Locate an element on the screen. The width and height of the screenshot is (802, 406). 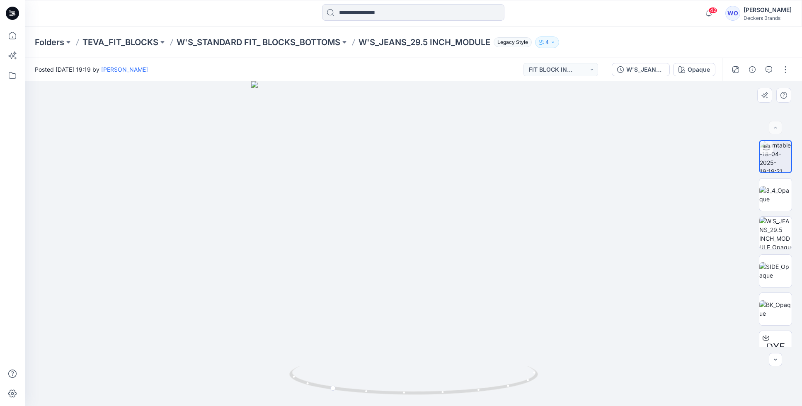
span: Legacy Style is located at coordinates (513, 42).